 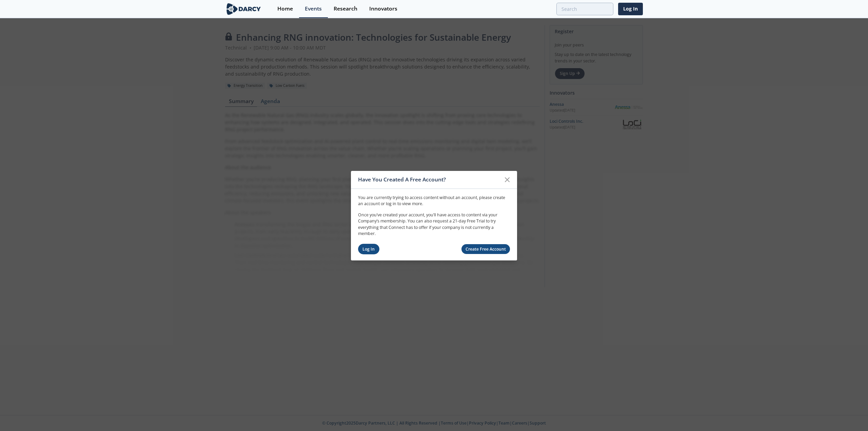 What do you see at coordinates (313, 9) in the screenshot?
I see `div: Events` at bounding box center [313, 9].